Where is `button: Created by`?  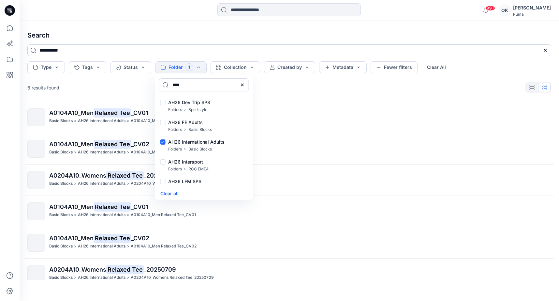
button: Created by is located at coordinates (290, 67).